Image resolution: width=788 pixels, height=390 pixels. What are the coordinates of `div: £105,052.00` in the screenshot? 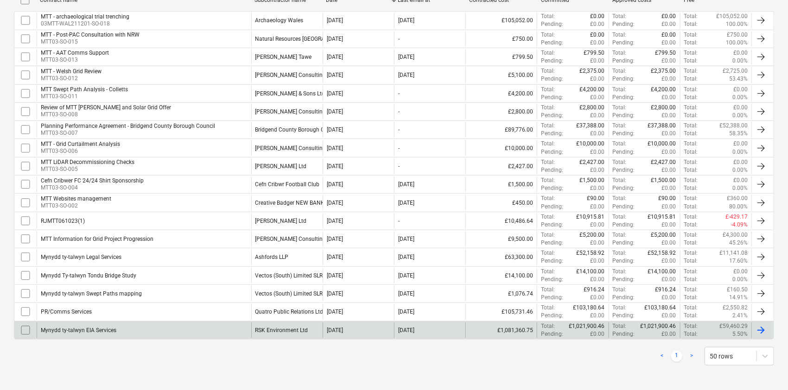 It's located at (501, 20).